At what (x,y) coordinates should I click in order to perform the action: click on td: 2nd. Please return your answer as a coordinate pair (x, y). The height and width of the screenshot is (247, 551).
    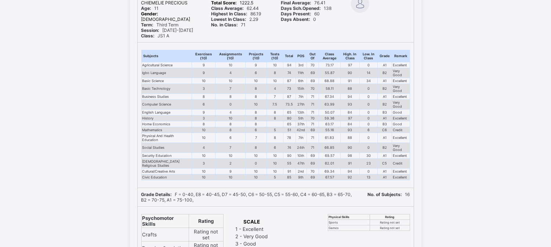
    Looking at the image, I should click on (301, 171).